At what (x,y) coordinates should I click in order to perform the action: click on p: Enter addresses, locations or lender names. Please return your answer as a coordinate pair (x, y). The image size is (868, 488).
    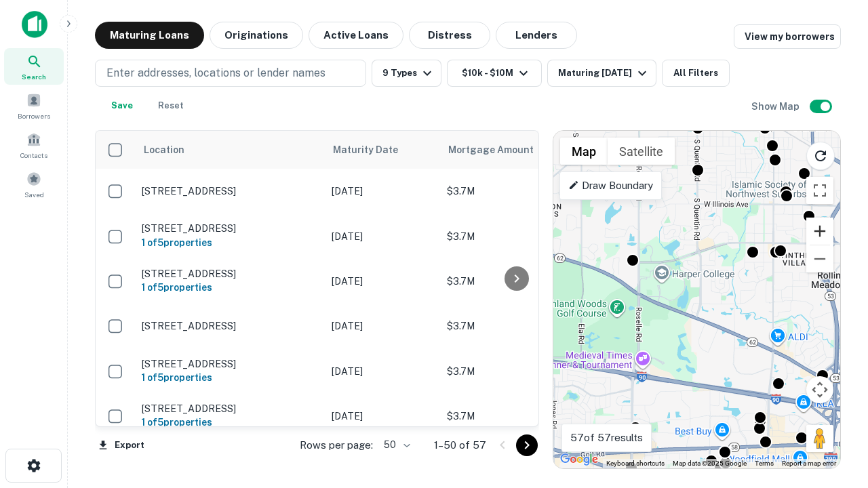
    Looking at the image, I should click on (215, 73).